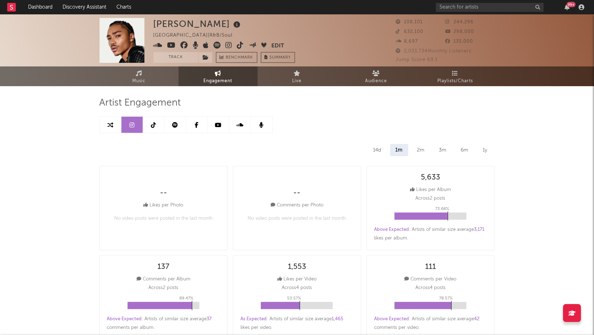 Image resolution: width=594 pixels, height=335 pixels. What do you see at coordinates (459, 41) in the screenshot?
I see `span: 135,000` at bounding box center [459, 41].